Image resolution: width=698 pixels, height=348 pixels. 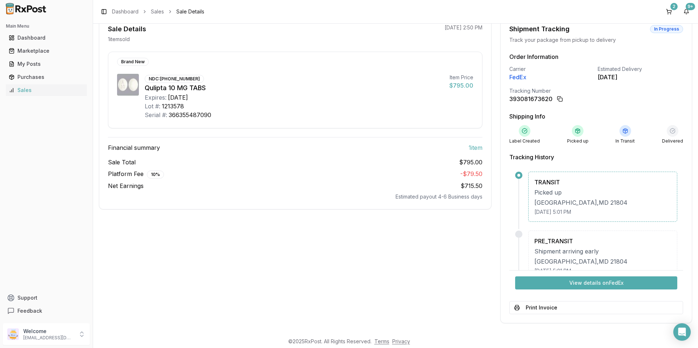 What do you see at coordinates (173, 106) in the screenshot?
I see `div: 1213578` at bounding box center [173, 106].